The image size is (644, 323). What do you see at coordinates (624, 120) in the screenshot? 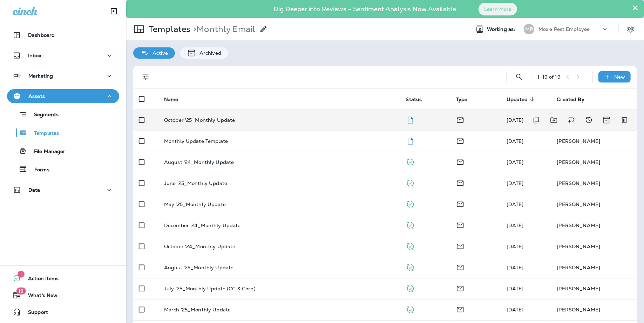
I see `button: Delete` at bounding box center [624, 120].